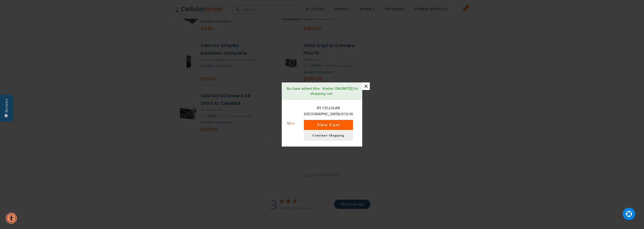  I want to click on span: $156.98, so click(347, 114).